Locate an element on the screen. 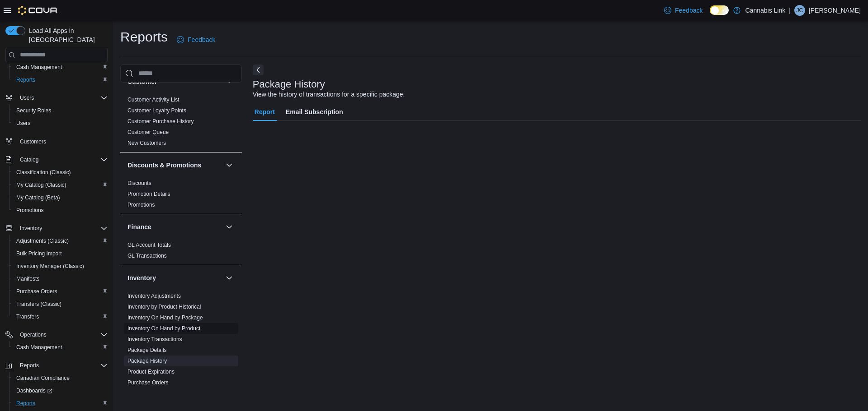  a: Classification (Classic) is located at coordinates (43, 172).